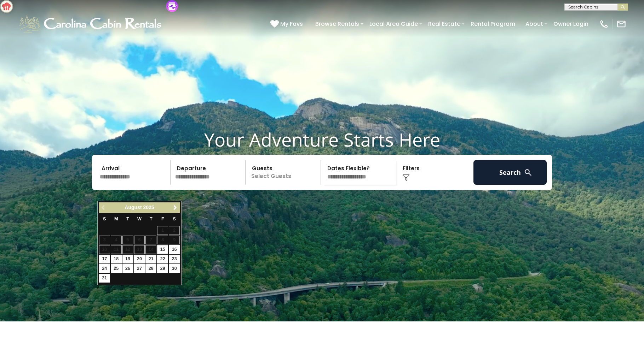 Image resolution: width=644 pixels, height=338 pixels. Describe the element at coordinates (175, 208) in the screenshot. I see `a: Next` at that location.